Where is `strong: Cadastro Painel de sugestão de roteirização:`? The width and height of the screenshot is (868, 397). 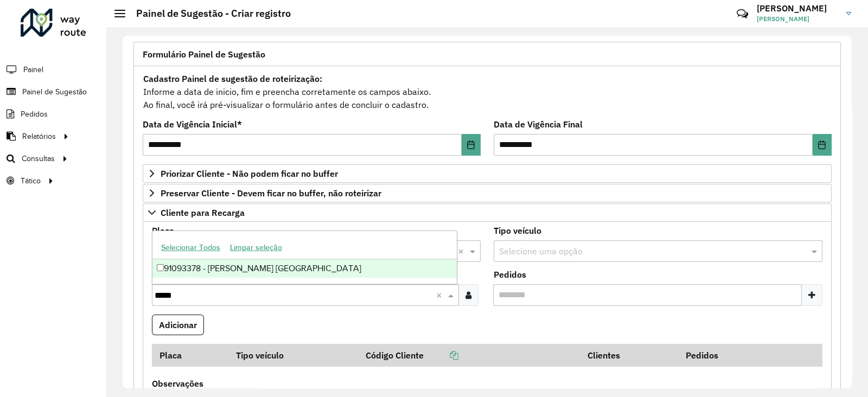
strong: Cadastro Painel de sugestão de roteirização: is located at coordinates (233, 78).